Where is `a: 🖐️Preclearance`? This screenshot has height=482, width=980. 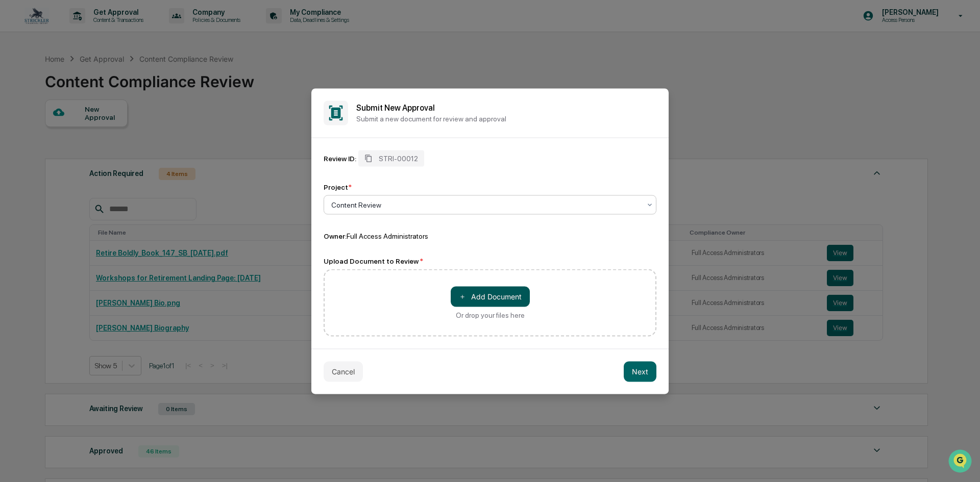 a: 🖐️Preclearance is located at coordinates (38, 134).